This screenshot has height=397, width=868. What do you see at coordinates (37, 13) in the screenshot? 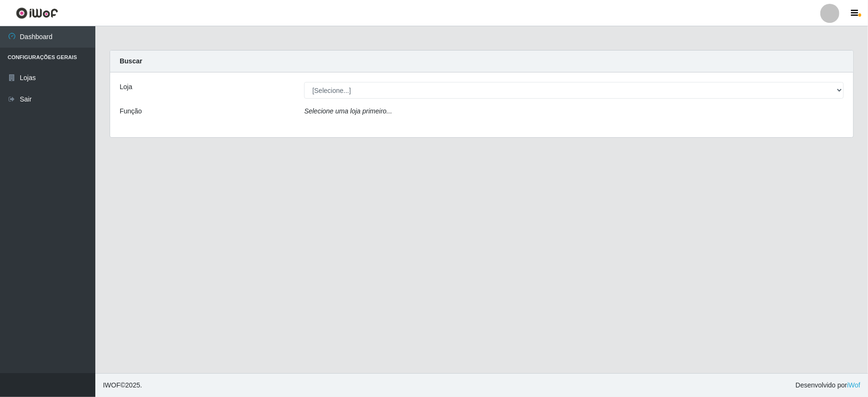
I see `img: CoreUI Logo` at bounding box center [37, 13].